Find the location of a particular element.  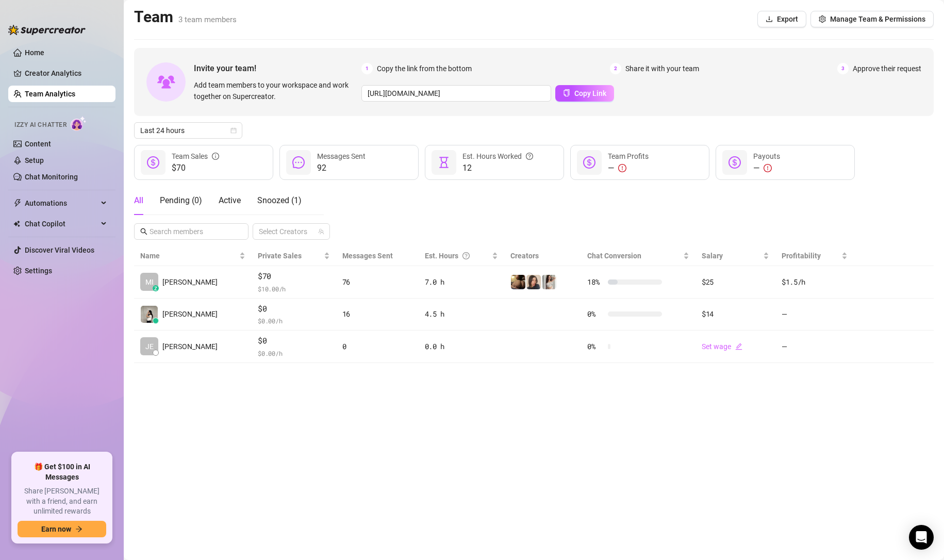

span: Copy Link is located at coordinates (590, 94).